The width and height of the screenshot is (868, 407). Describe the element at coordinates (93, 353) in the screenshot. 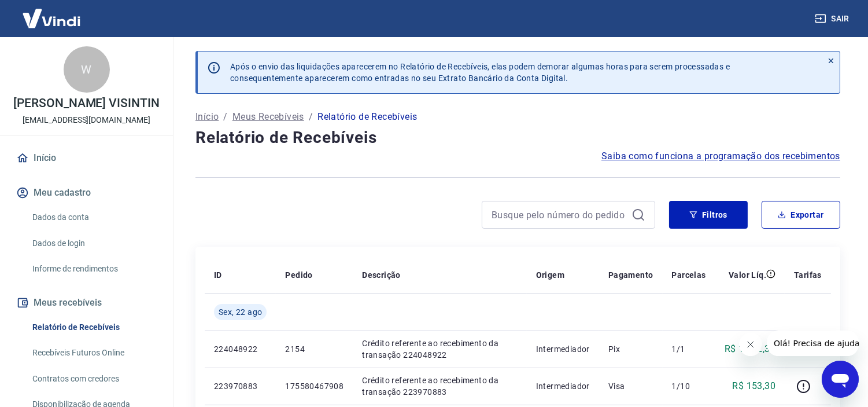

I see `a: Recebíveis Futuros Online` at that location.